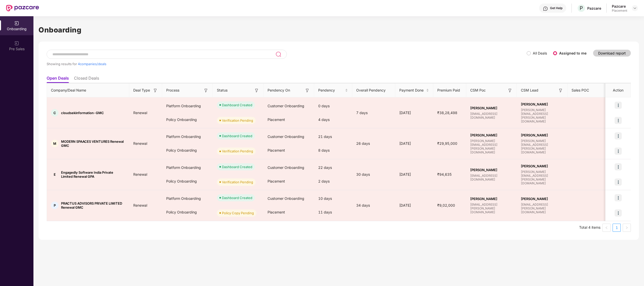 The width and height of the screenshot is (644, 286). Describe the element at coordinates (87, 79) in the screenshot. I see `li: Closed Deals` at that location.